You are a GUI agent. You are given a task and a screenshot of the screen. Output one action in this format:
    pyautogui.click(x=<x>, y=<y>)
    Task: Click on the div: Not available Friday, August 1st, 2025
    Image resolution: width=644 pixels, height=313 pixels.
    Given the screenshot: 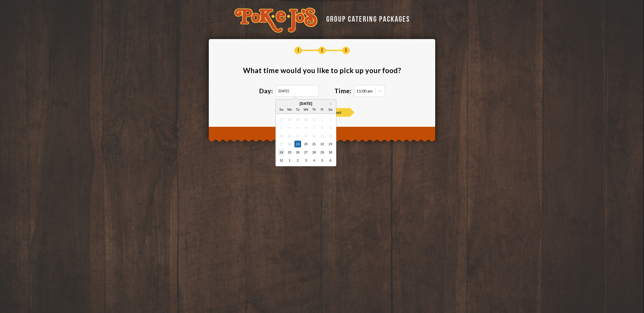 What is the action you would take?
    pyautogui.click(x=322, y=119)
    